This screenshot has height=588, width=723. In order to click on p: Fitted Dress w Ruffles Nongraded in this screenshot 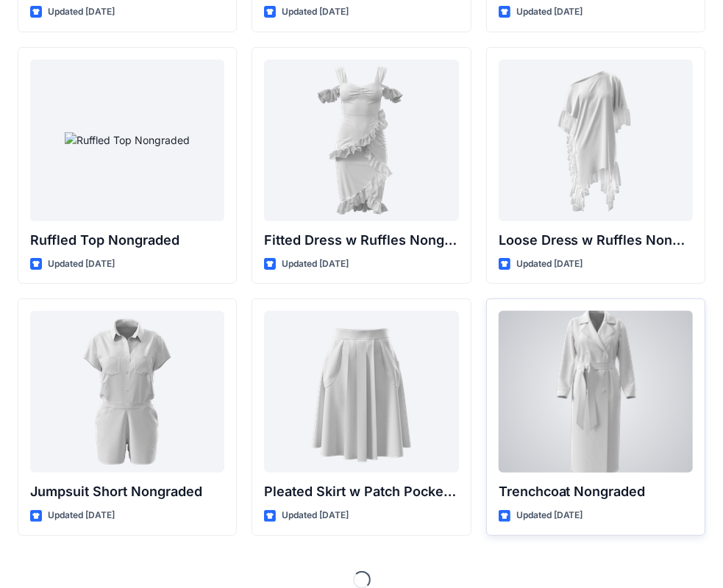, I will do `click(361, 241)`.